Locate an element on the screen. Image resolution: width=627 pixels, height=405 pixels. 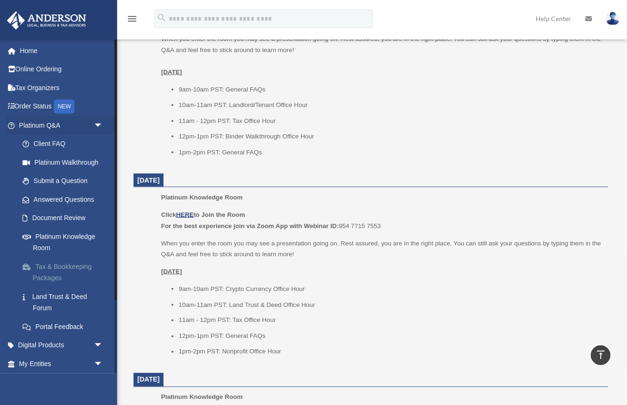
li: 12pm-1pm PST: General FAQs is located at coordinates (390, 336).